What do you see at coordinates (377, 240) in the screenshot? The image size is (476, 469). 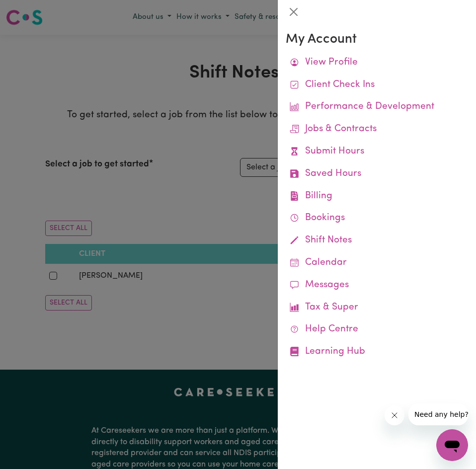 I see `a: Shift Notes` at bounding box center [377, 240].